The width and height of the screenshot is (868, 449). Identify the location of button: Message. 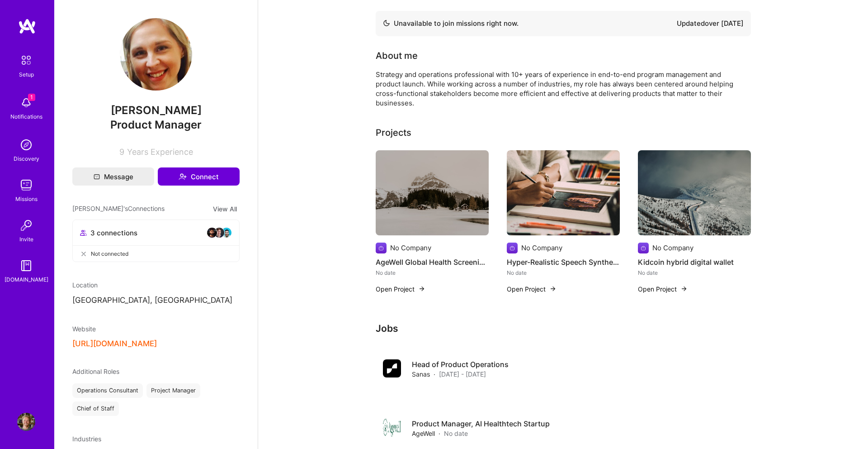
(113, 176).